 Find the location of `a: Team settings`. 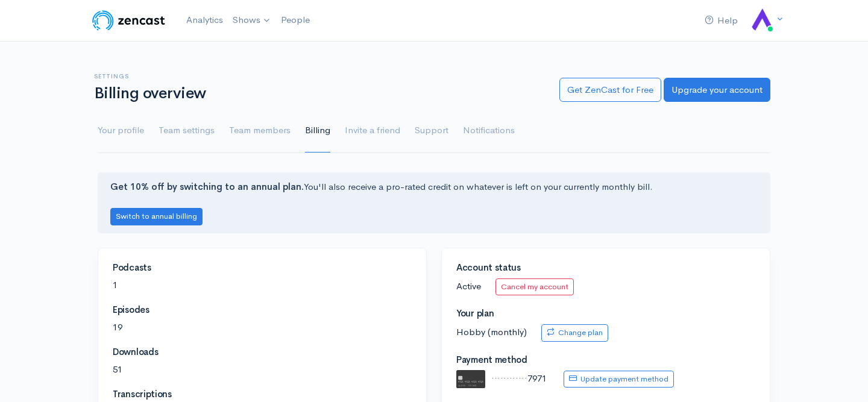

a: Team settings is located at coordinates (186, 131).